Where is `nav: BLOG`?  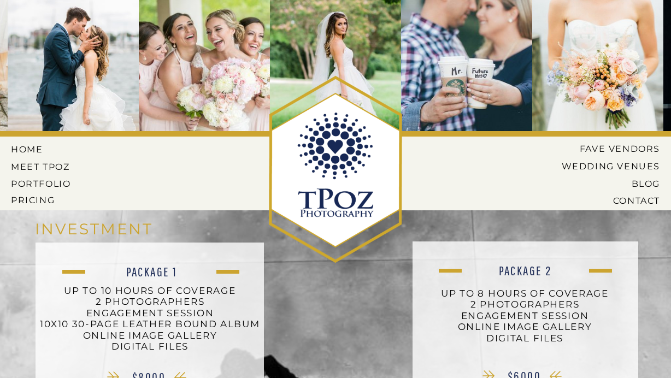
nav: BLOG is located at coordinates (607, 184).